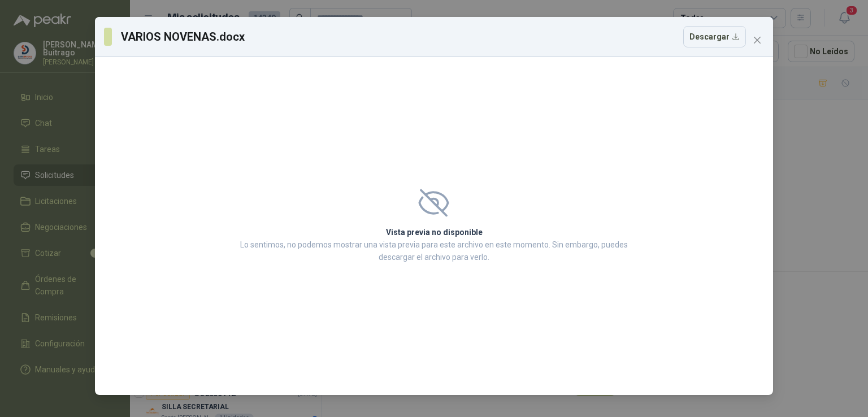  I want to click on h2: Vista previa no disponible, so click(434, 232).